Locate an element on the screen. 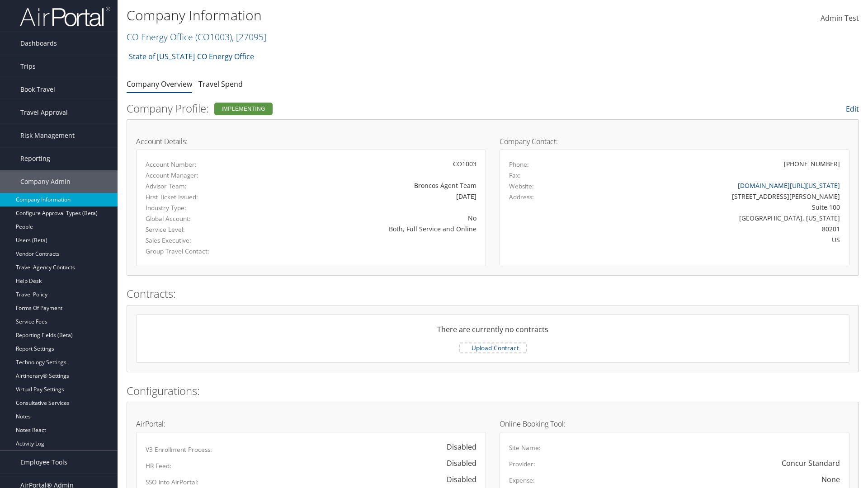 The height and width of the screenshot is (488, 868). label: Site Name: is located at coordinates (525, 448).